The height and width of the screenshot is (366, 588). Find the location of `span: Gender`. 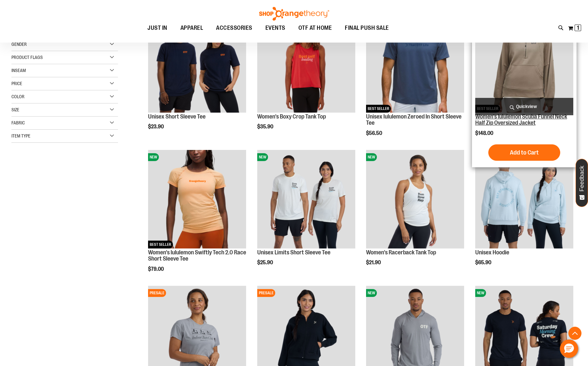

span: Gender is located at coordinates (19, 45).